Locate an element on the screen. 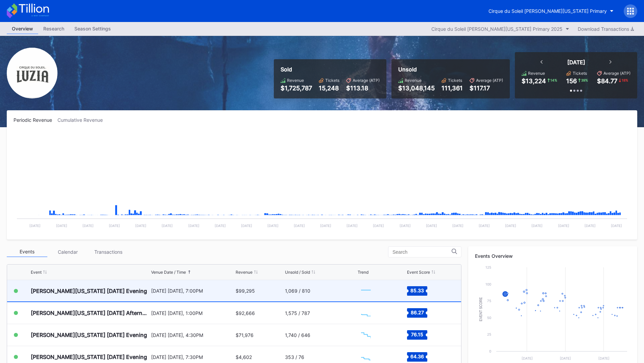 This screenshot has width=644, height=363. div: Cumulative Revenue is located at coordinates (83, 120).